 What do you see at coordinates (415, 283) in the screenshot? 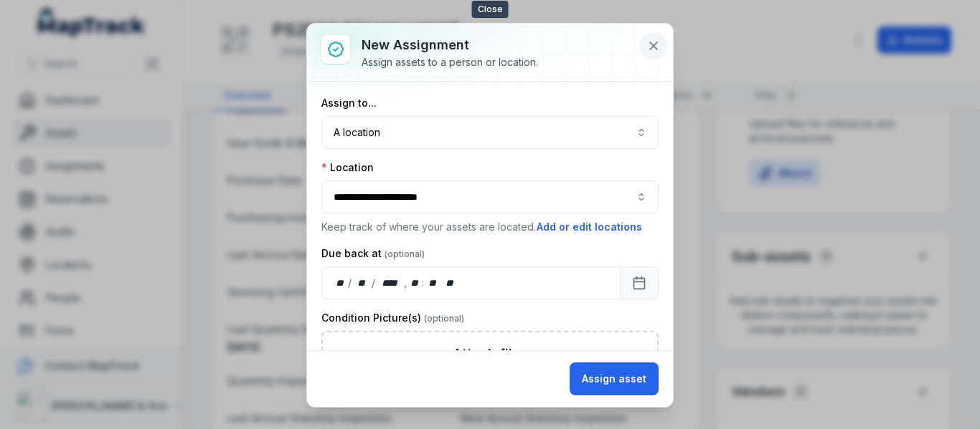
I see `div: hour,` at bounding box center [415, 283].